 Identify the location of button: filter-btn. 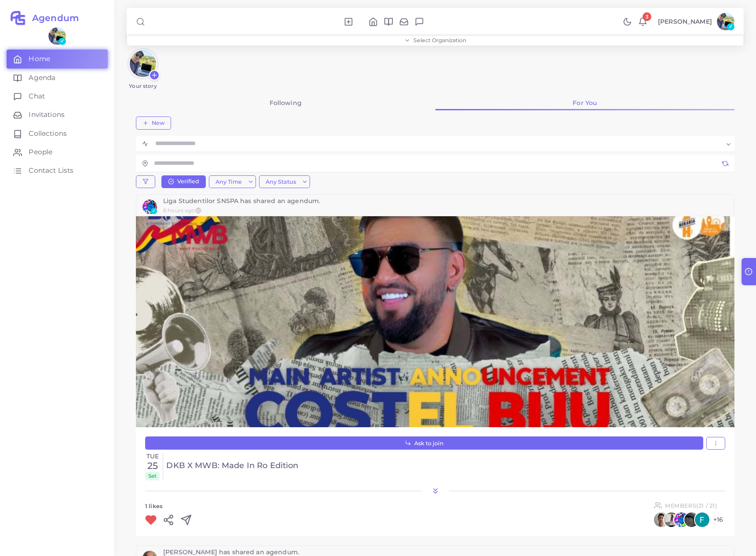
(145, 182).